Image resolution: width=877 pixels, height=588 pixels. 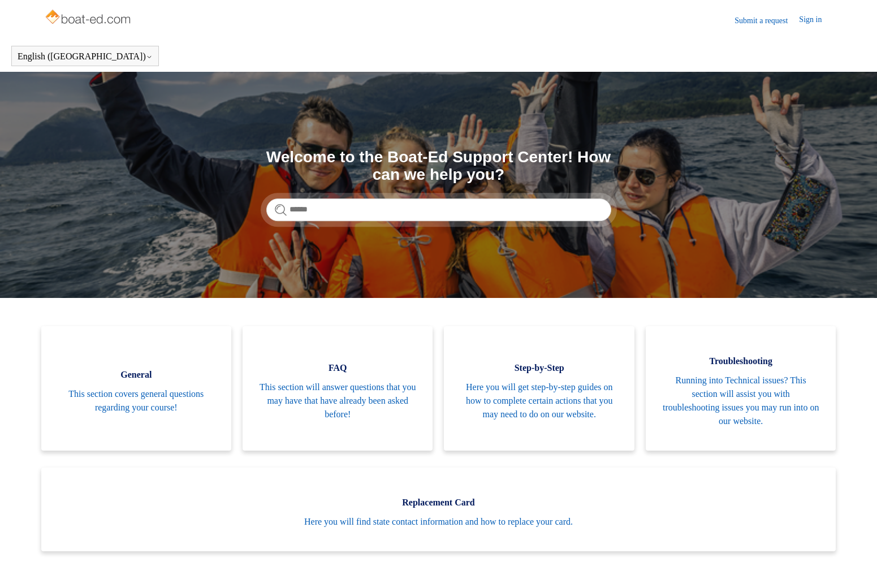 What do you see at coordinates (767, 20) in the screenshot?
I see `a: Submit a request` at bounding box center [767, 20].